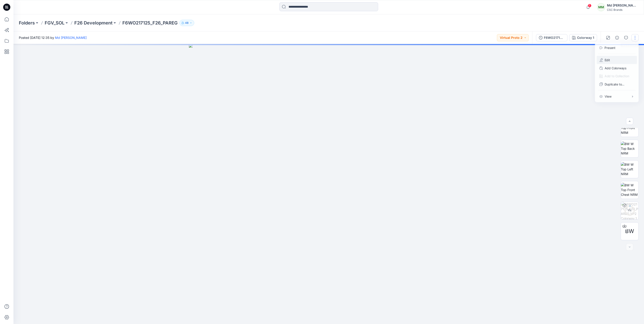 This screenshot has height=324, width=644. What do you see at coordinates (27, 23) in the screenshot?
I see `p: Folders` at bounding box center [27, 23].